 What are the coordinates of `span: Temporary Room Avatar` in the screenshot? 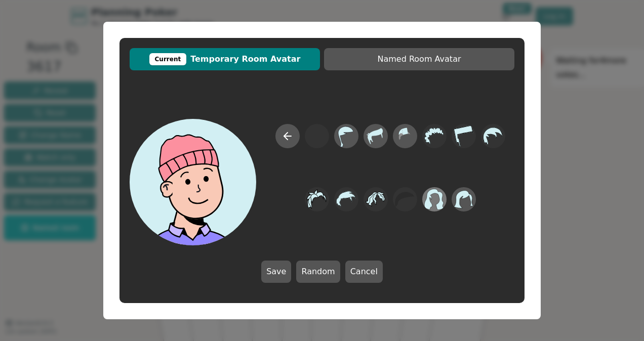 It's located at (225, 59).